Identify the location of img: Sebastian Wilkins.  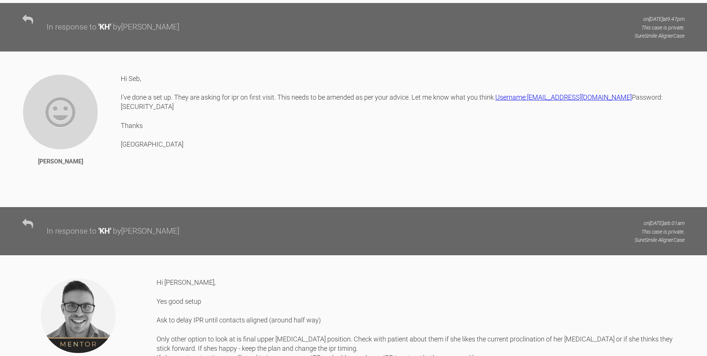
(78, 315).